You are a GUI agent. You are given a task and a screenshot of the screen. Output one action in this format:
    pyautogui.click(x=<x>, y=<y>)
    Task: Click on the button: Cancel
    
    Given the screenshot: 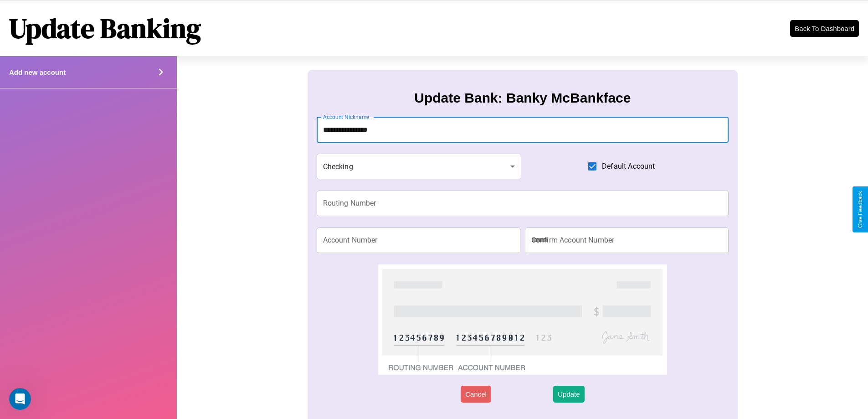 What is the action you would take?
    pyautogui.click(x=476, y=394)
    